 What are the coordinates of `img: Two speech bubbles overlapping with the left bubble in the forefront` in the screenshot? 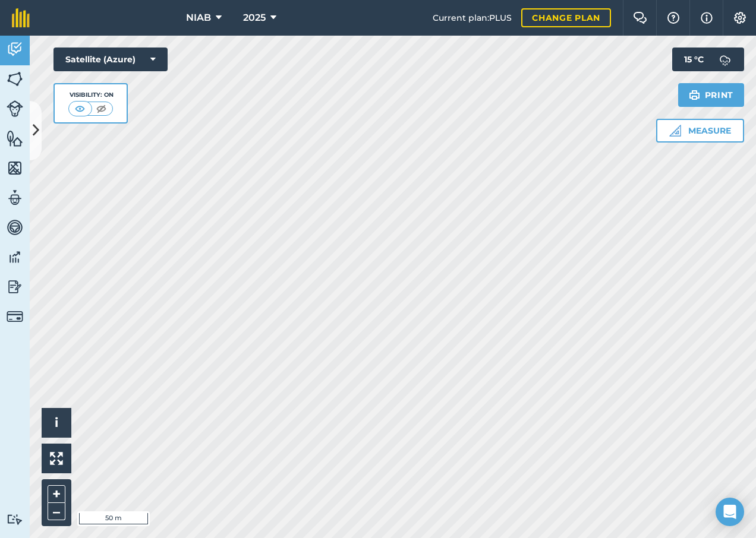 It's located at (641, 18).